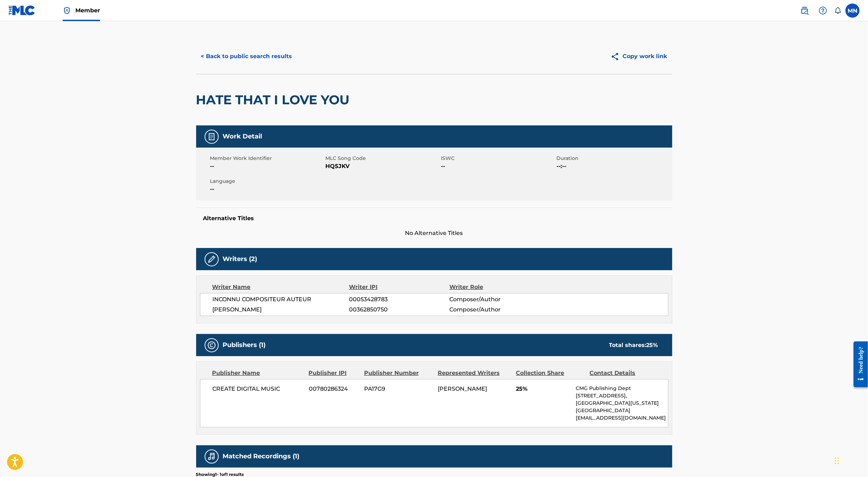 Image resolution: width=868 pixels, height=477 pixels. Describe the element at coordinates (211, 259) in the screenshot. I see `img: Writers` at that location.